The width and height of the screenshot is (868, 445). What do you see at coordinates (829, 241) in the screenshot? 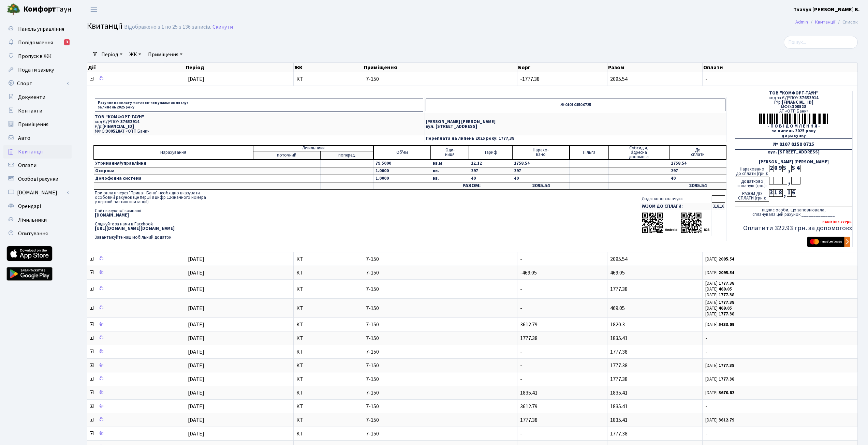
I see `img: Masterpass` at bounding box center [829, 241].